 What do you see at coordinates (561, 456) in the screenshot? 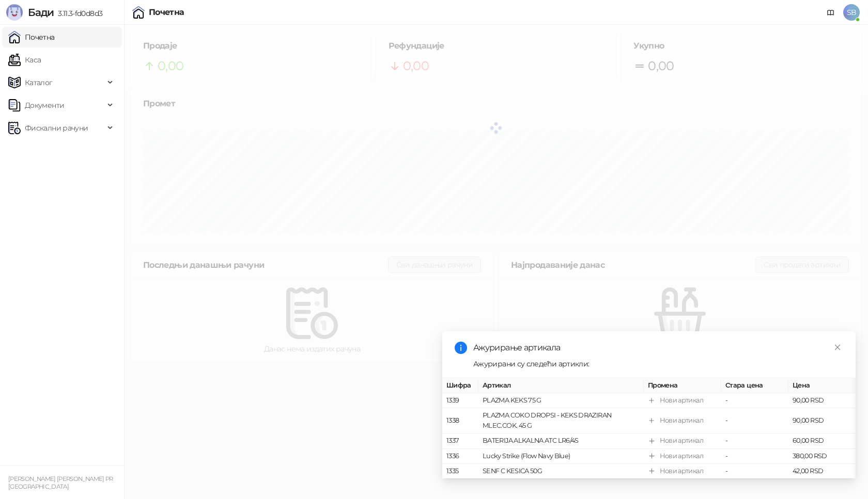
I see `td: Lucky Strike (Flow Navy Blue)` at bounding box center [561, 456].